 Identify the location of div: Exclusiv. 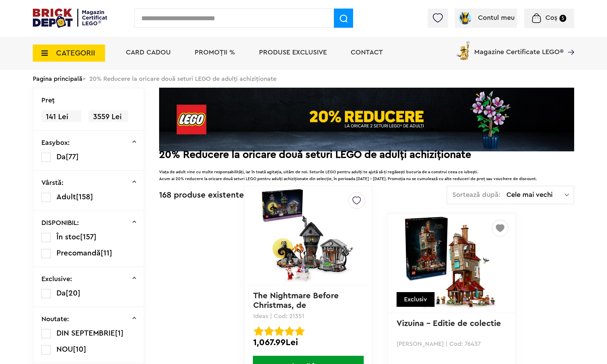
(415, 299).